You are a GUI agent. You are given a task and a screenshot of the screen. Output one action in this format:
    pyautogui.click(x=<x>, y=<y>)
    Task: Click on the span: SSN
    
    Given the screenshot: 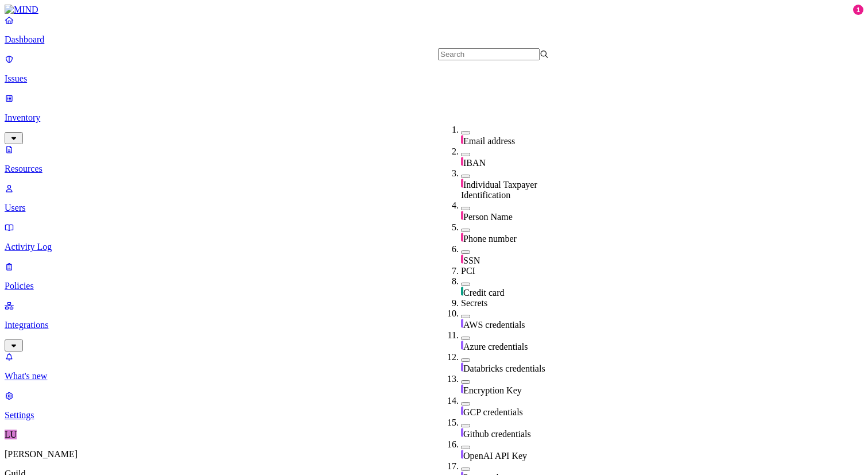 What is the action you would take?
    pyautogui.click(x=471, y=260)
    